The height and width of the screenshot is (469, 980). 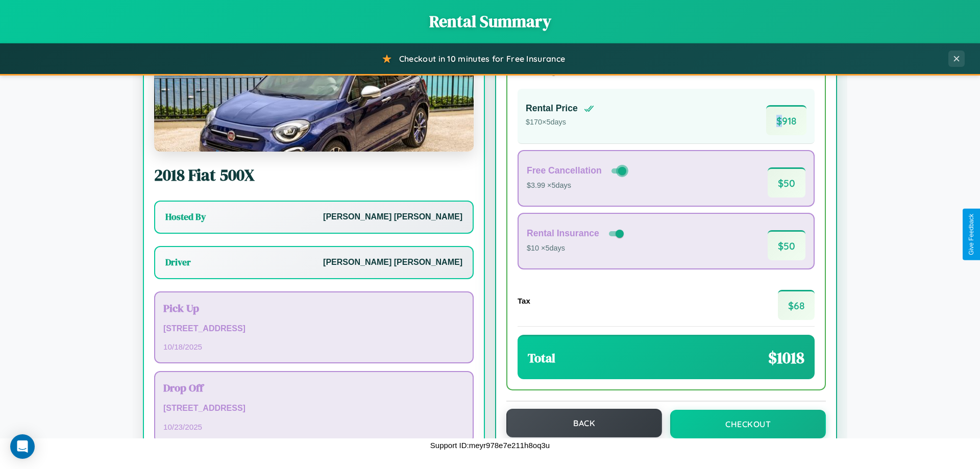 I want to click on h3: Drop Off, so click(x=314, y=387).